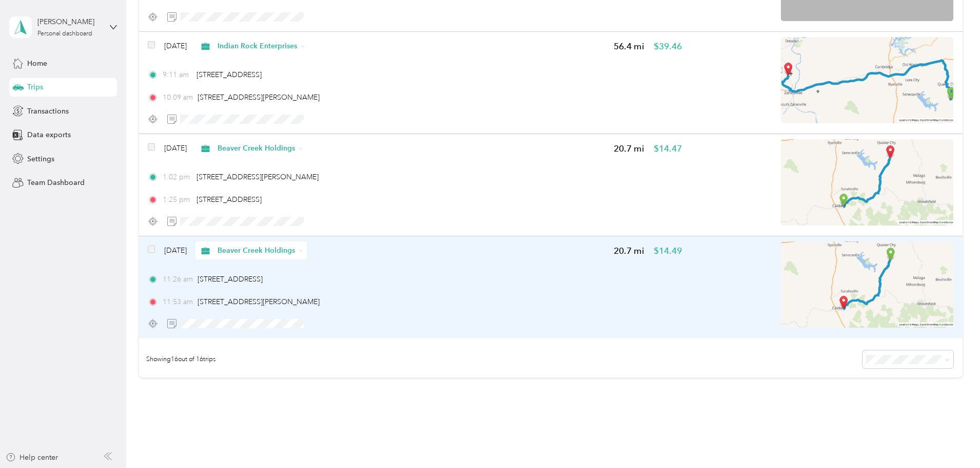  I want to click on span: Showing 16 out of 16 trips, so click(177, 360).